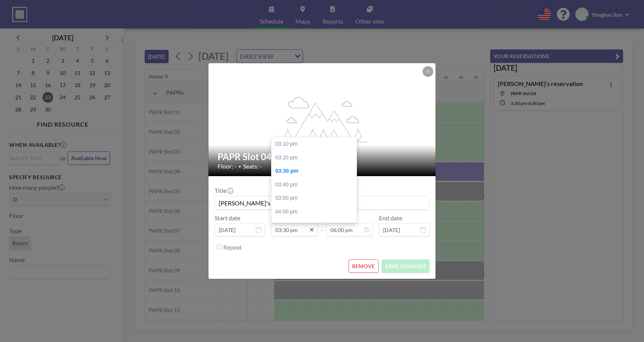 The width and height of the screenshot is (644, 342). Describe the element at coordinates (406, 266) in the screenshot. I see `button: SAVE CHANGES` at that location.